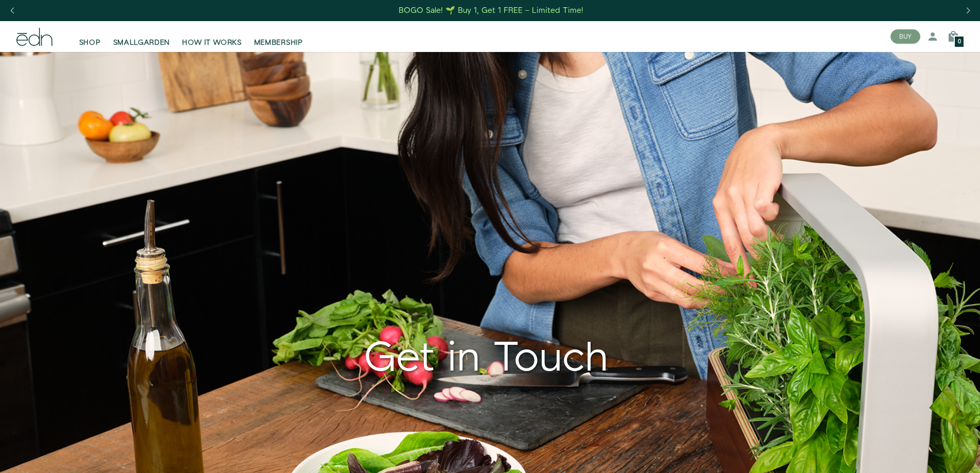 The width and height of the screenshot is (980, 473). Describe the element at coordinates (211, 37) in the screenshot. I see `a: HOW IT WORKS` at that location.